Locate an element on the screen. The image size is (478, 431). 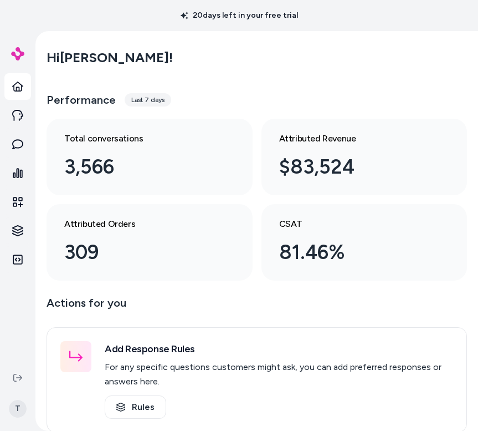
a: Attributed Revenue $83,524 is located at coordinates (365, 157).